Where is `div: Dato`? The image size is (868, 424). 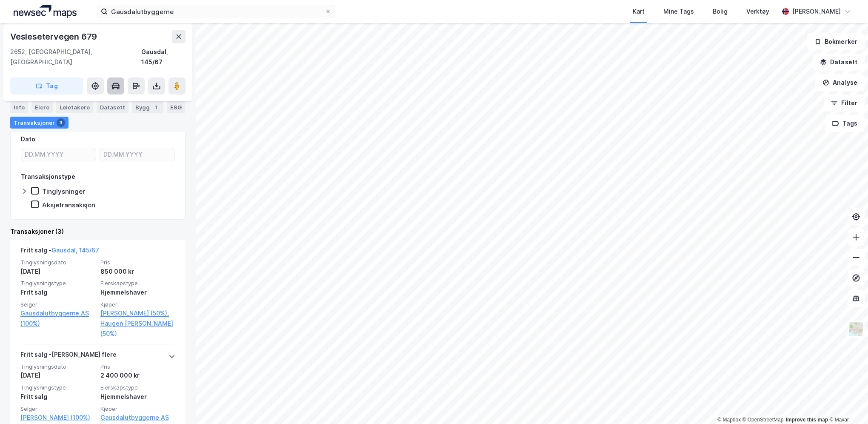 div: Dato is located at coordinates (28, 139).